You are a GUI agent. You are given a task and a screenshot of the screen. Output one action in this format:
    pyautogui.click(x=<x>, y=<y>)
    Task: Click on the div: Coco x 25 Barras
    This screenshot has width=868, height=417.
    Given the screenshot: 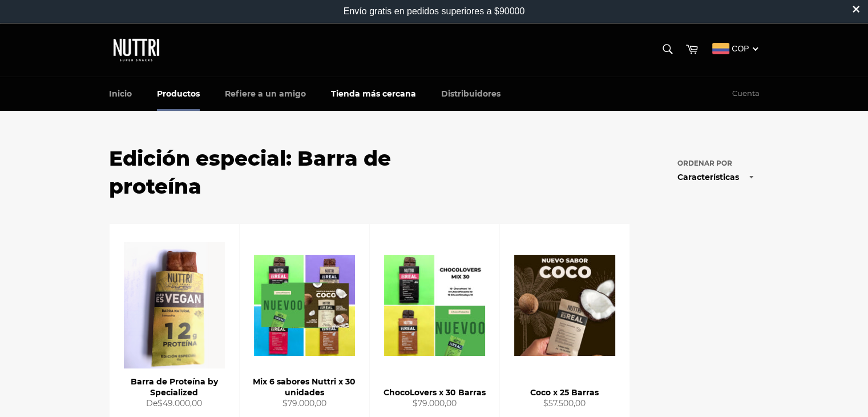 What is the action you would take?
    pyautogui.click(x=565, y=393)
    